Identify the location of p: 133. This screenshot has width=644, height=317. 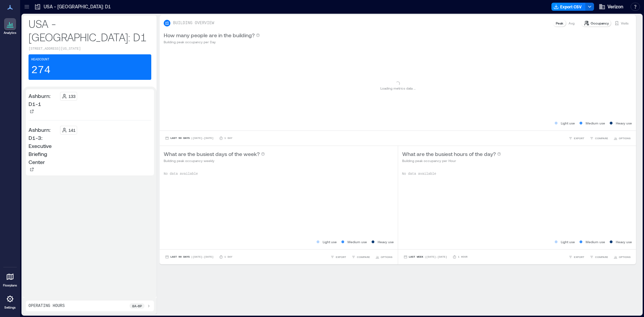
(72, 96).